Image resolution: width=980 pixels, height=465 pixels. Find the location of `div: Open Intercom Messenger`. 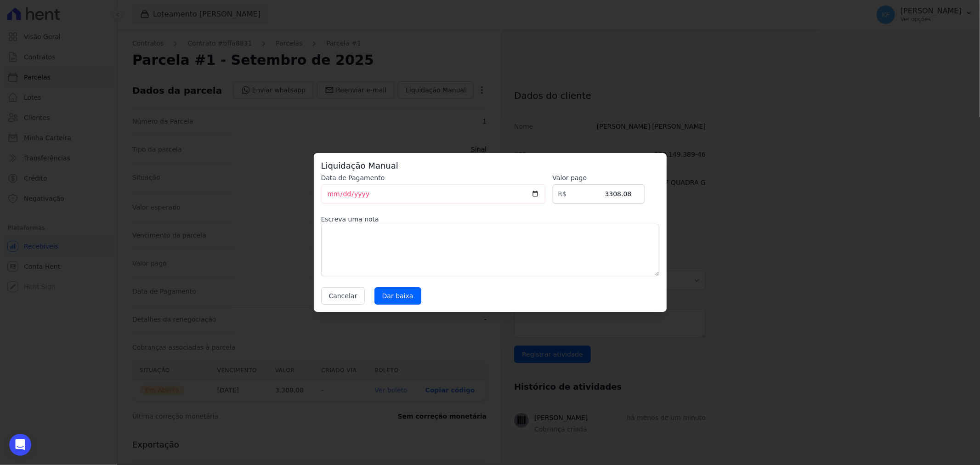

div: Open Intercom Messenger is located at coordinates (21, 444).